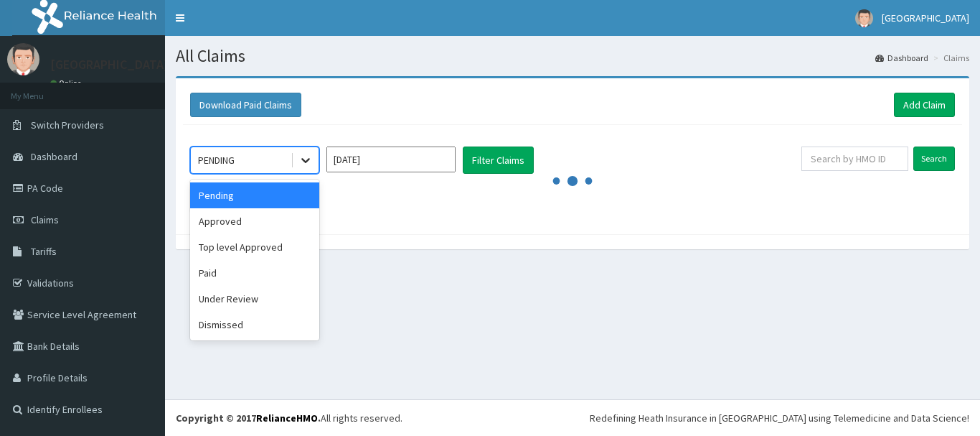  Describe the element at coordinates (44, 220) in the screenshot. I see `span: Claims` at that location.